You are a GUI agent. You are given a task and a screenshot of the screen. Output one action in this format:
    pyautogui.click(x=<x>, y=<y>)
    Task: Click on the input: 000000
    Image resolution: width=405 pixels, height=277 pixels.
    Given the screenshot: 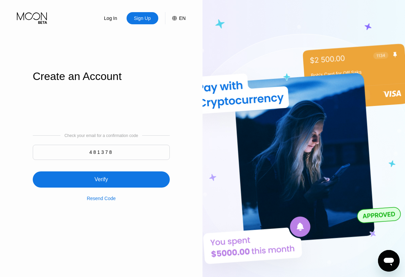 What is the action you would take?
    pyautogui.click(x=101, y=152)
    